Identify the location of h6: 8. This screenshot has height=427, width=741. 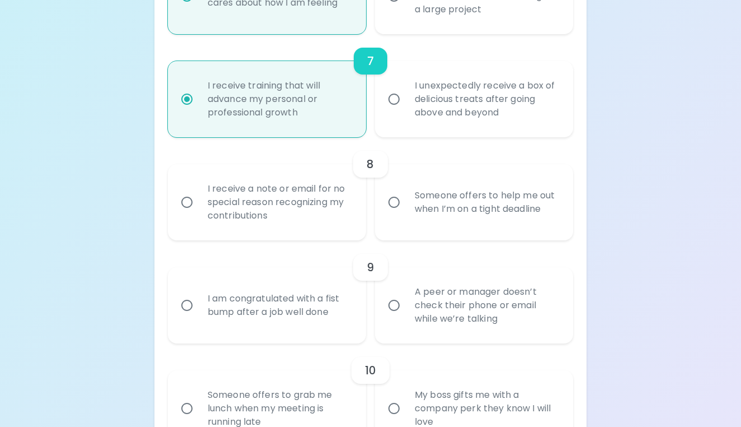
(370, 164).